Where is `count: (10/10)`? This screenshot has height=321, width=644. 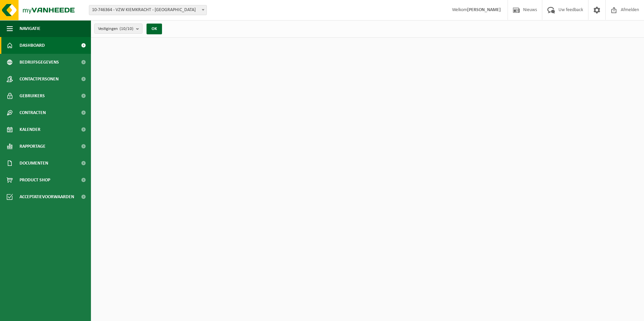
count: (10/10) is located at coordinates (127, 29).